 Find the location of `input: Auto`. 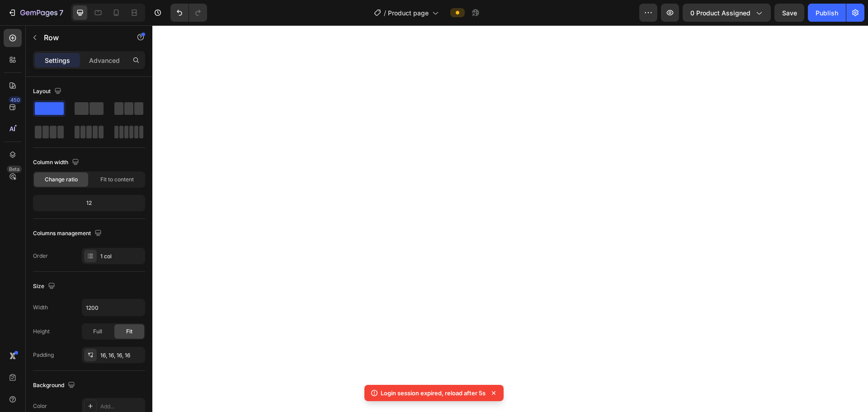

input: Auto is located at coordinates (113, 308).